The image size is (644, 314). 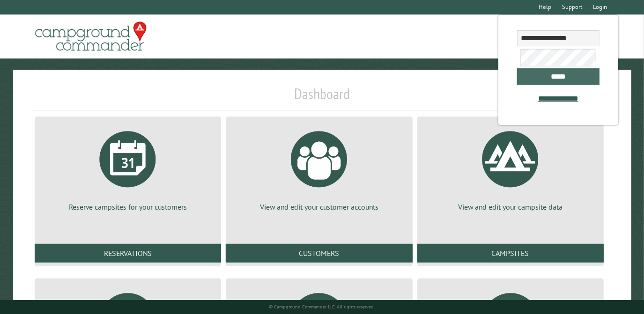 What do you see at coordinates (91, 37) in the screenshot?
I see `img: Campground Commander` at bounding box center [91, 37].